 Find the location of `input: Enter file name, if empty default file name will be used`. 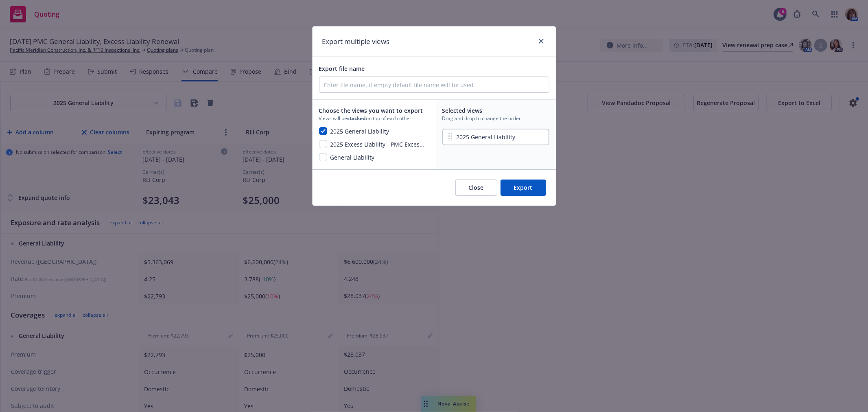

input: Enter file name, if empty default file name will be used is located at coordinates (434, 85).